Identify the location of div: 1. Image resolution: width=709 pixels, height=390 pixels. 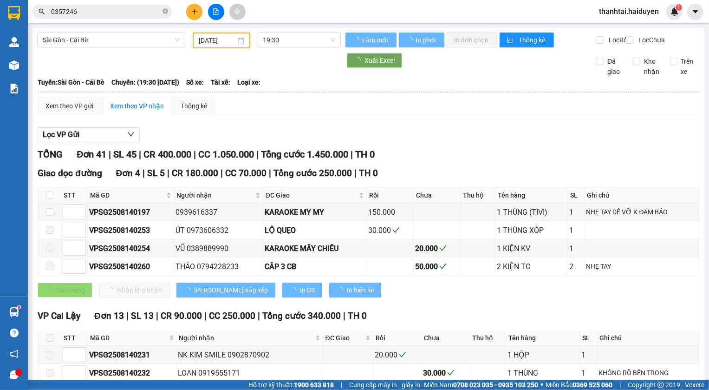
(576, 248).